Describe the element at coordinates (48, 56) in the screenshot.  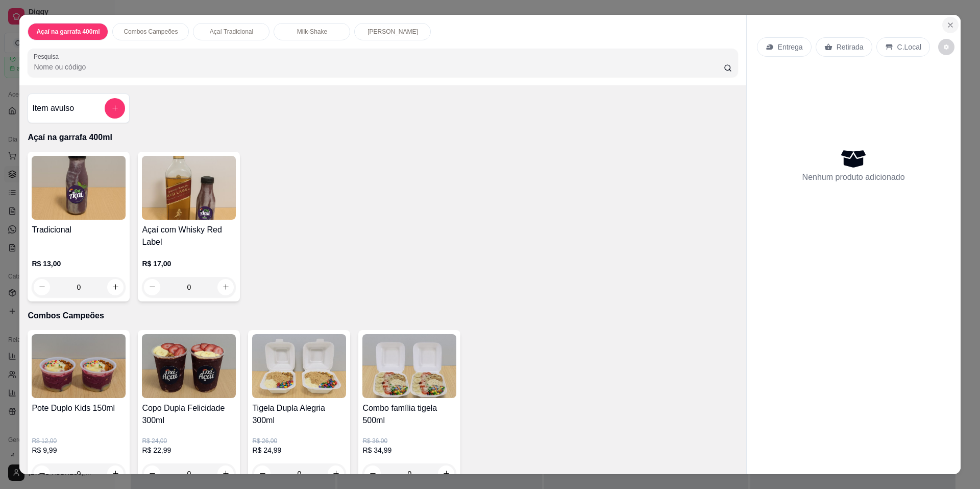
I see `label: Pesquisa` at that location.